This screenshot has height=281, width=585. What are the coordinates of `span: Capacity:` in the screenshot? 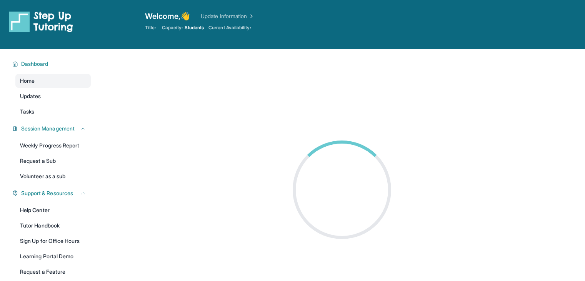 It's located at (172, 28).